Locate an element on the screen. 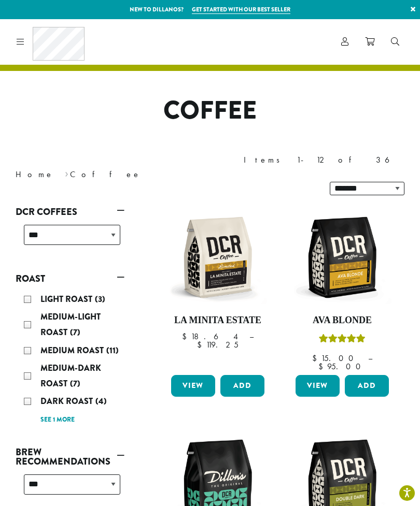 This screenshot has height=506, width=420. div: Rated 5.00 out of 5 is located at coordinates (342, 340).